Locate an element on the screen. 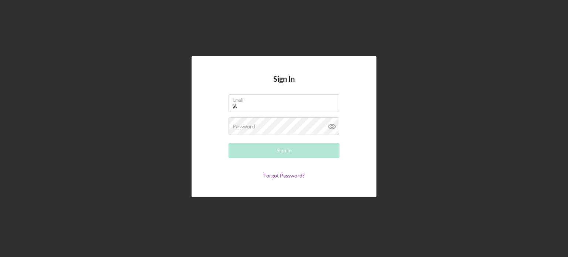  a: Forgot Password? is located at coordinates (284, 175).